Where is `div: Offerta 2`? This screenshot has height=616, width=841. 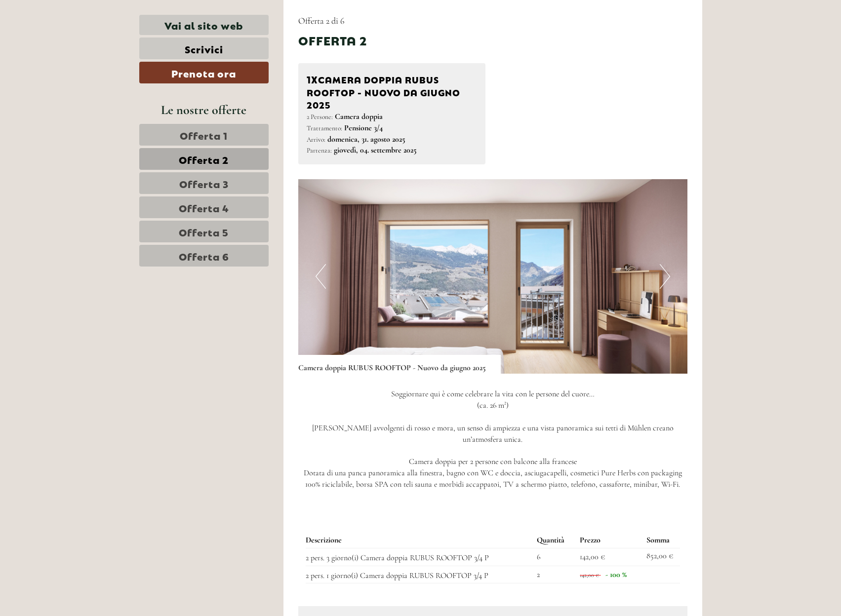
div: Offerta 2 is located at coordinates (332, 40).